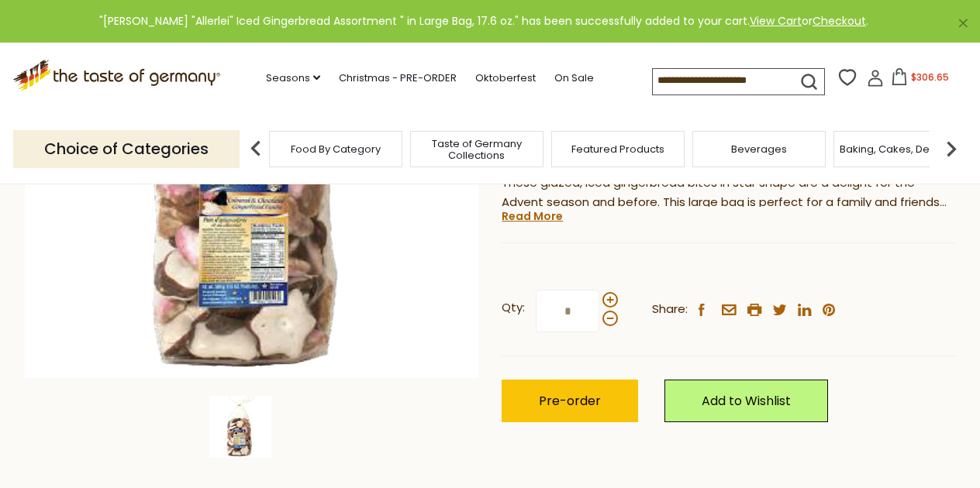 The width and height of the screenshot is (980, 488). Describe the element at coordinates (569, 400) in the screenshot. I see `button: Pre-order` at that location.